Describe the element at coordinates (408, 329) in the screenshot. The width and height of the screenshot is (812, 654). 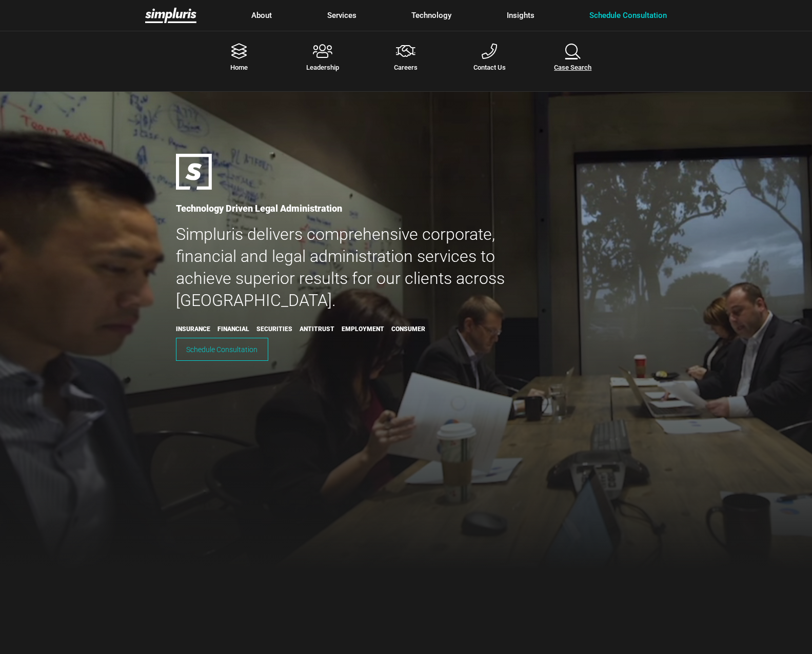
I see `a: Consumer` at that location.